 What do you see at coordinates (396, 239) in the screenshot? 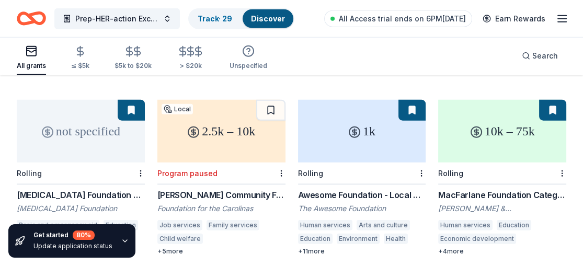
I see `div: Health` at bounding box center [396, 239].